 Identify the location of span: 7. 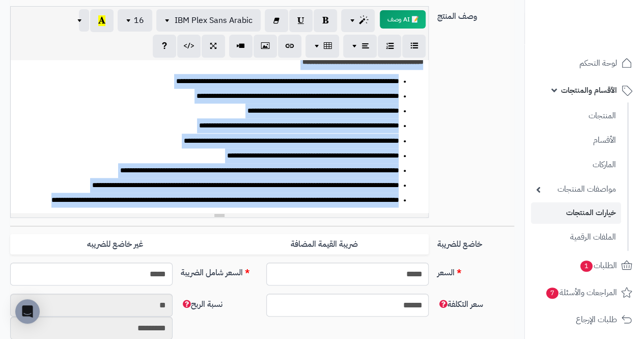
(552, 293).